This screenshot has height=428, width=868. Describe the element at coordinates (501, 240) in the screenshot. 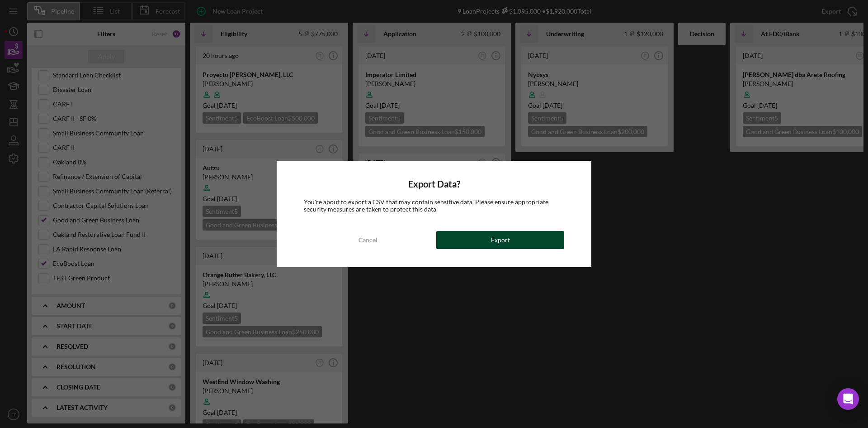

I see `div: Export` at that location.